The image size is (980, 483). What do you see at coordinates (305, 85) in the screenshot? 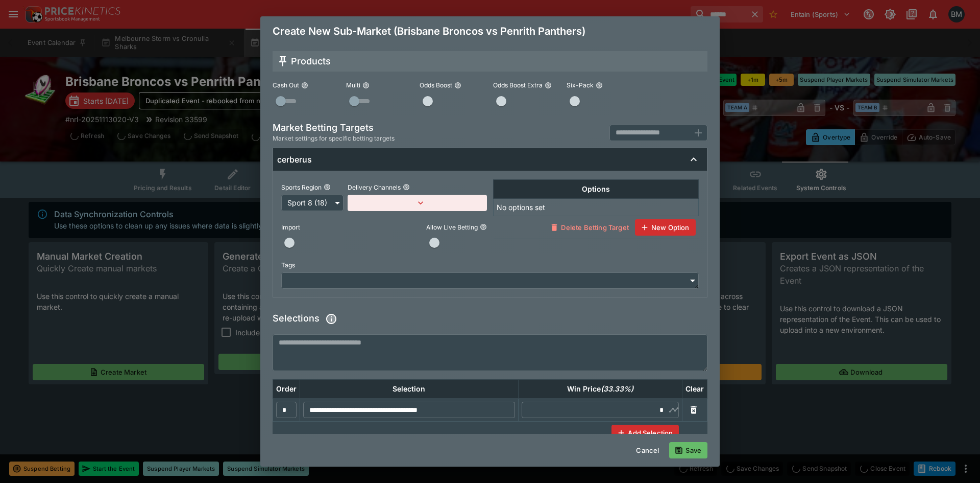
I see `button: Cash Out` at bounding box center [305, 85].